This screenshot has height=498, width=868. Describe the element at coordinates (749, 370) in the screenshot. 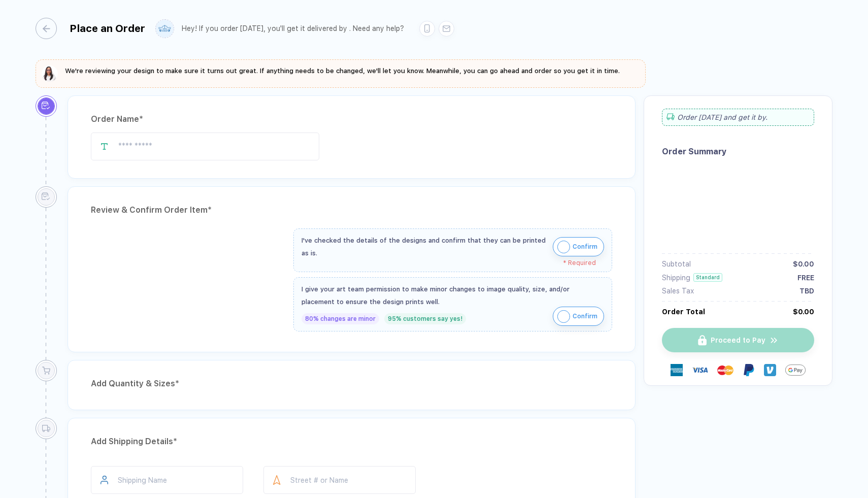

I see `img: Paypal` at that location.